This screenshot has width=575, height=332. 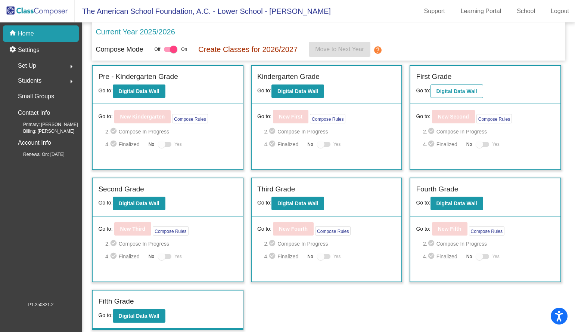 What do you see at coordinates (30, 81) in the screenshot?
I see `span: Students` at bounding box center [30, 81].